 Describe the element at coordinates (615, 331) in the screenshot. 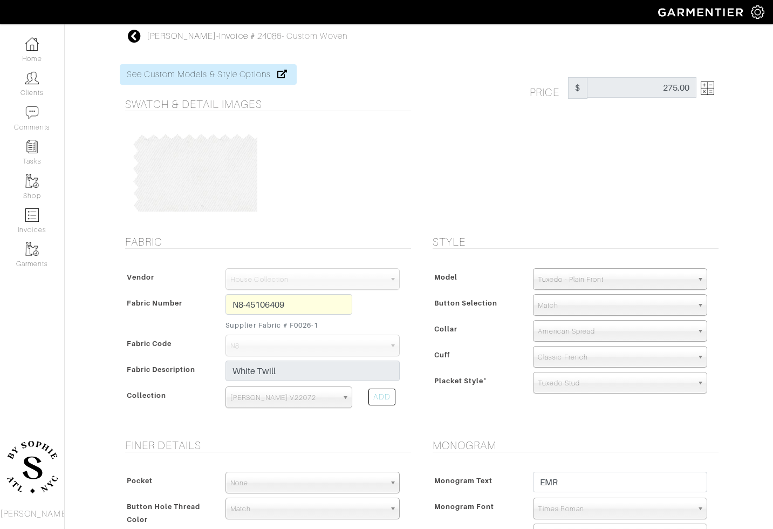

I see `span: American Spread` at that location.